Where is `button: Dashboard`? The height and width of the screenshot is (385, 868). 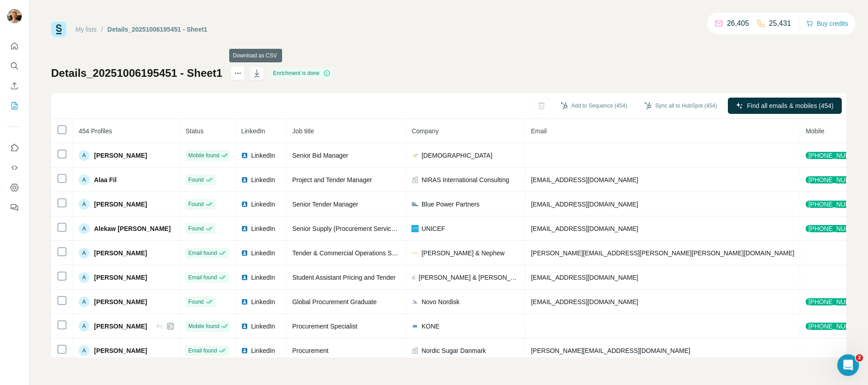
button: Dashboard is located at coordinates (15, 187).